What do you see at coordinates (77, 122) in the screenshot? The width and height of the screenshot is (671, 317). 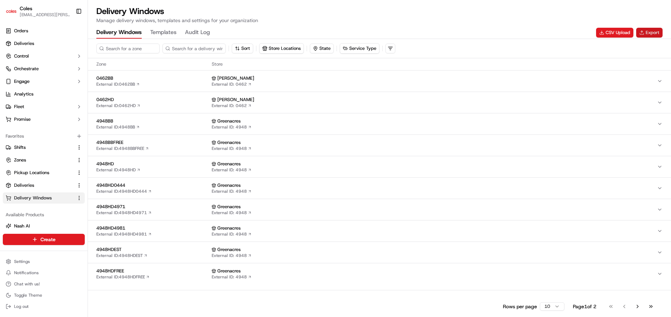 I see `span: Pylon` at bounding box center [77, 122].